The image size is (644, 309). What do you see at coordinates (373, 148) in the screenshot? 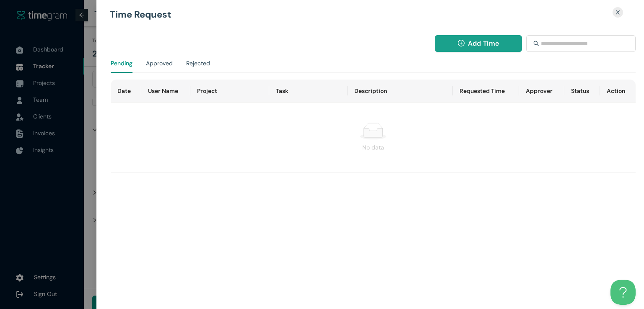
I see `div: No data` at bounding box center [373, 148].